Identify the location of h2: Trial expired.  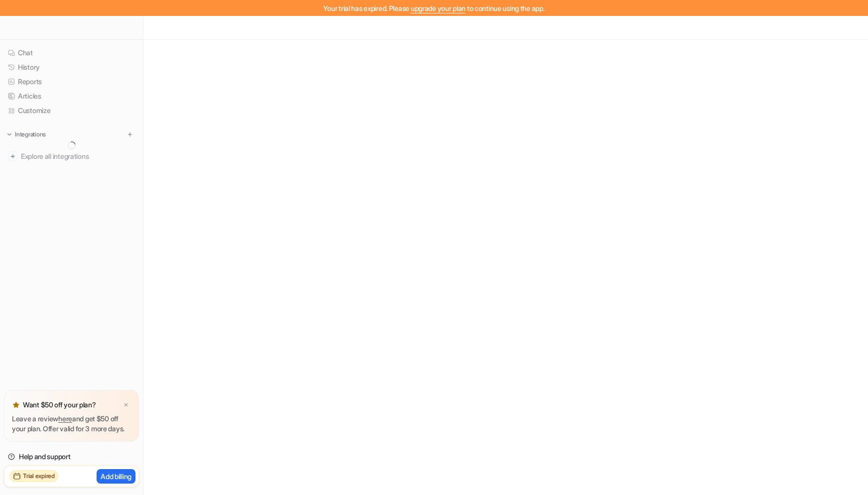
(39, 477).